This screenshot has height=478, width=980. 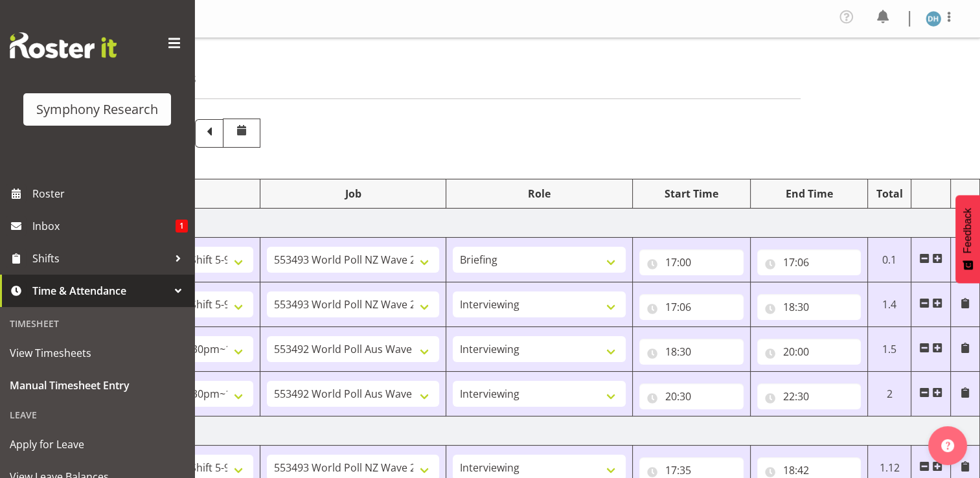 What do you see at coordinates (97, 109) in the screenshot?
I see `div: Symphony Research` at bounding box center [97, 109].